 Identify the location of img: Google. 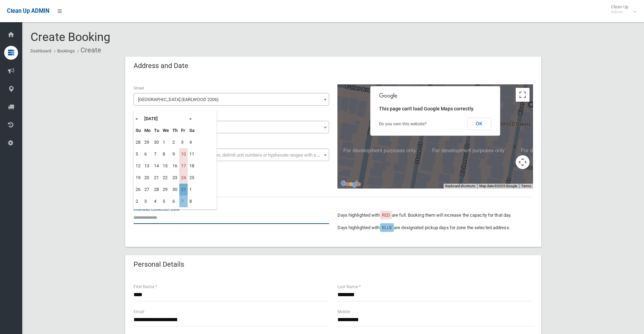
(350, 184).